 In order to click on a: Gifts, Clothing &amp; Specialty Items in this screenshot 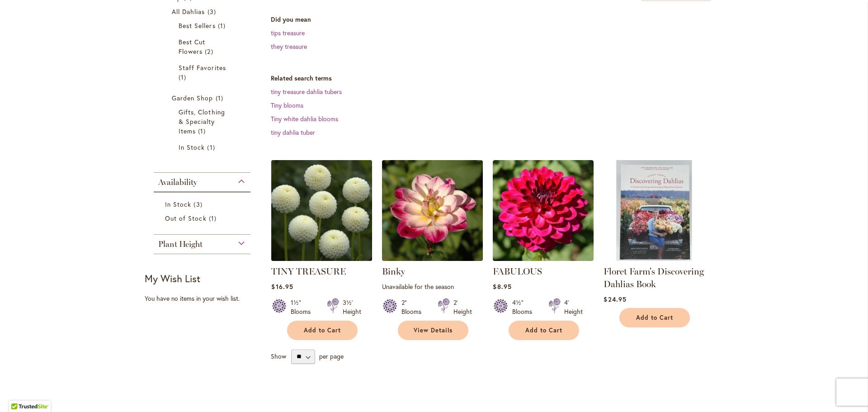, I will do `click(203, 121)`.